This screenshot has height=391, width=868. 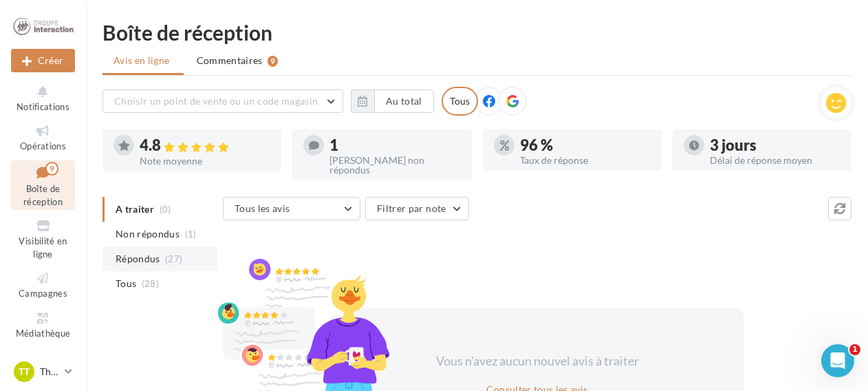 I want to click on div: Boîte de réception, so click(x=477, y=33).